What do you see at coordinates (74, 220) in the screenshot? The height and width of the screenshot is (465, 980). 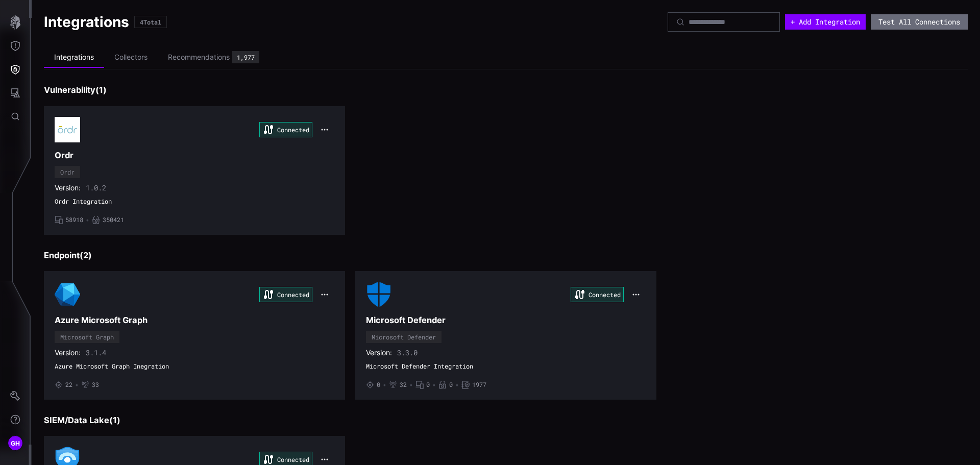 I see `span: 58918` at bounding box center [74, 220].